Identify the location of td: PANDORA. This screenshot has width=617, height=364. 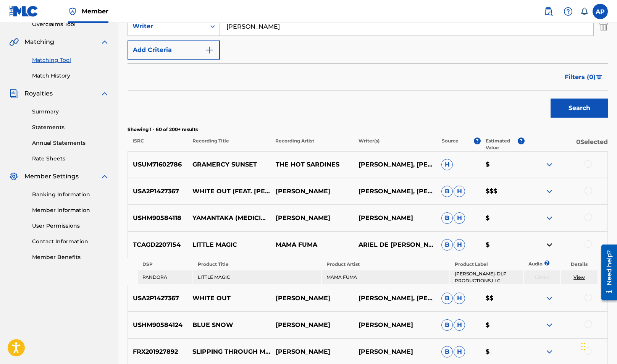
(165, 277).